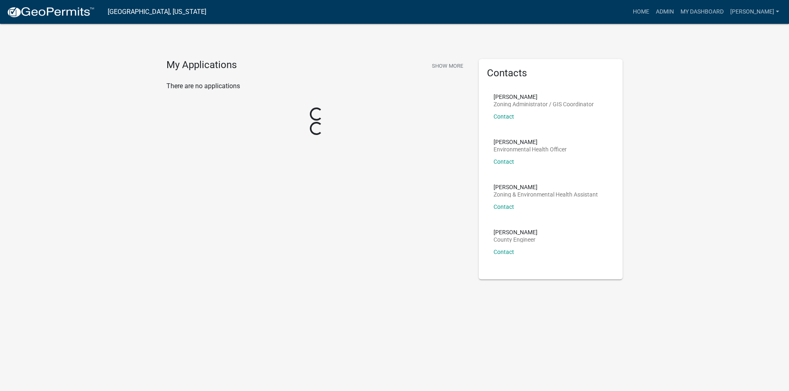 The height and width of the screenshot is (391, 789). I want to click on a: Home, so click(641, 12).